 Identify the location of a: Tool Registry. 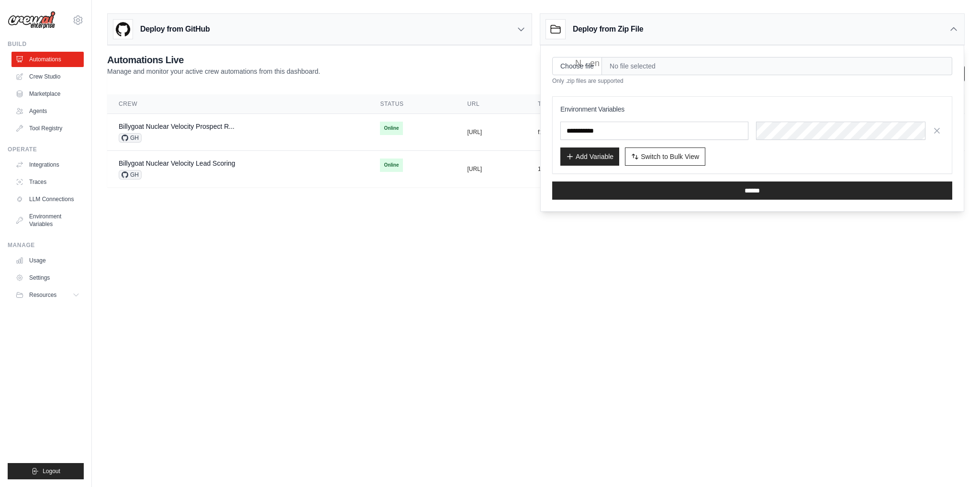
(47, 128).